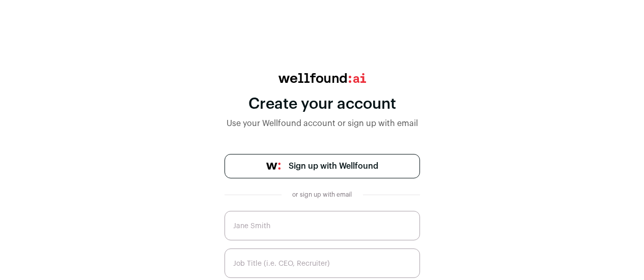 This screenshot has height=280, width=644. Describe the element at coordinates (322, 166) in the screenshot. I see `a: Sign up with Wellfound` at that location.